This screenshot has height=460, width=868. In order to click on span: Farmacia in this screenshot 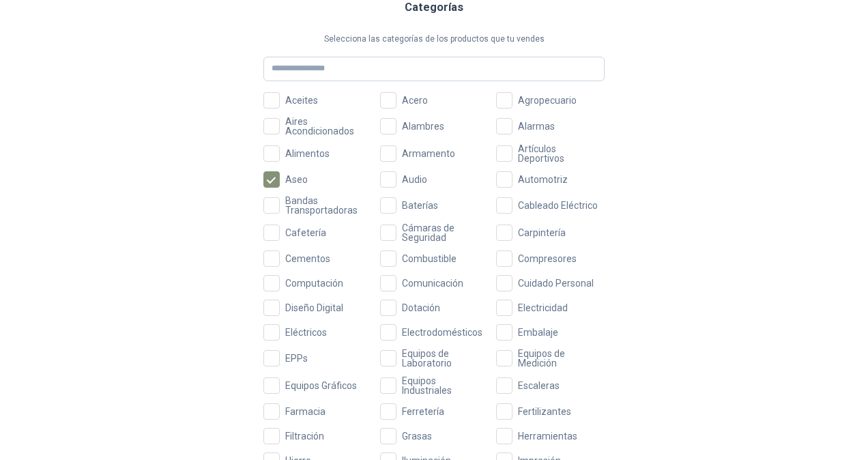, I will do `click(305, 412)`.